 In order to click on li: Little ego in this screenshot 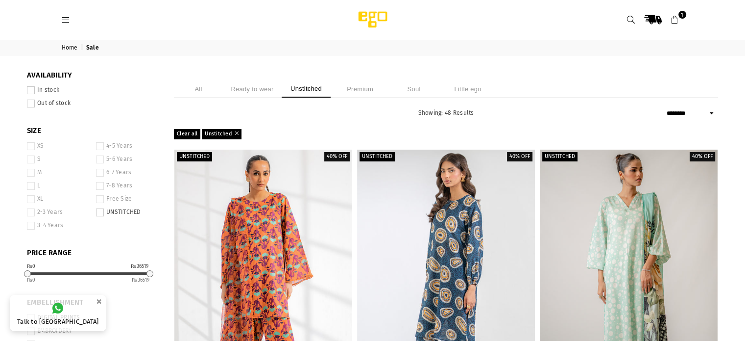, I will do `click(468, 89)`.